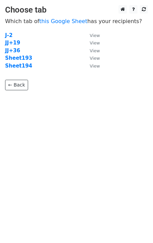  Describe the element at coordinates (9, 35) in the screenshot. I see `a: J-2` at that location.